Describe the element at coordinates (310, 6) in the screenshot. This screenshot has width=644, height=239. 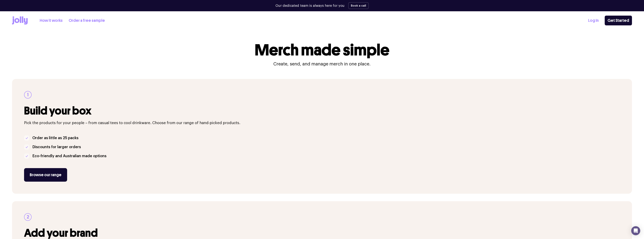
I see `p: Our dedicated team is always here for you` at that location.